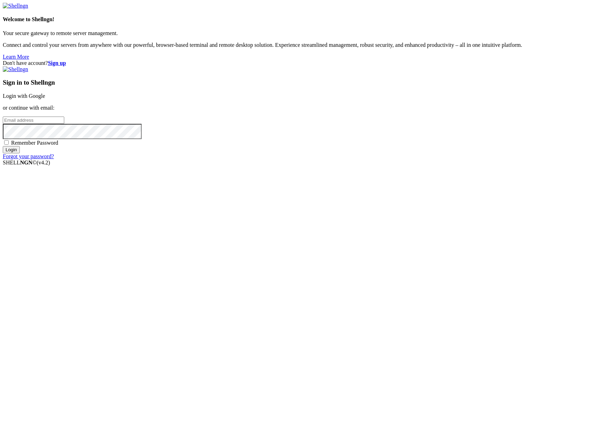 Image resolution: width=593 pixels, height=434 pixels. What do you see at coordinates (296, 45) in the screenshot?
I see `p: Connect and control your servers from anywhere with our powerful, browser-based terminal and remo...` at bounding box center [296, 45].